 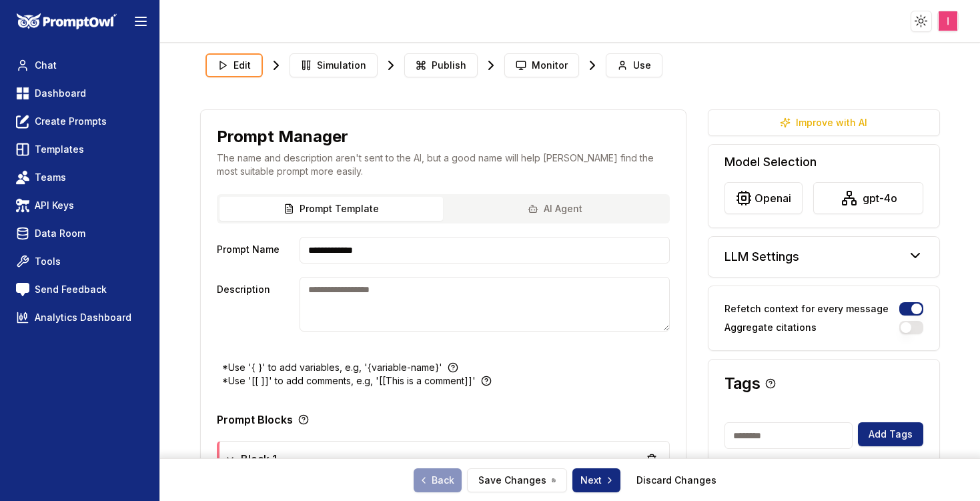 What do you see at coordinates (79, 289) in the screenshot?
I see `a: Send Feedback` at bounding box center [79, 289].